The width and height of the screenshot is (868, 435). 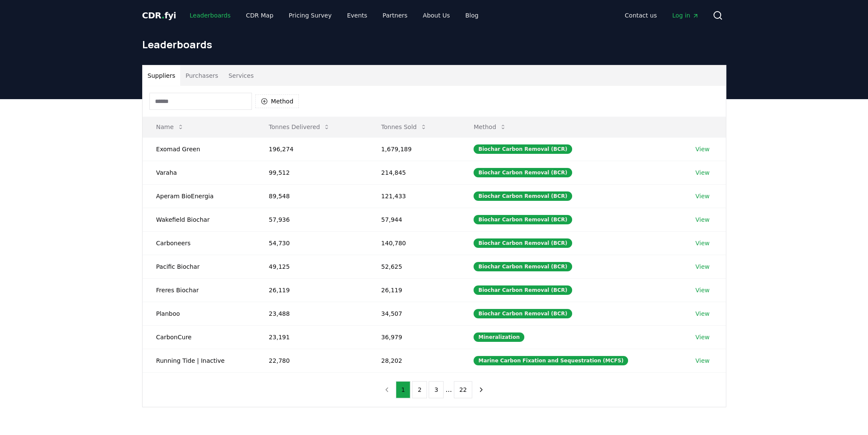 What do you see at coordinates (199, 313) in the screenshot?
I see `td: Planboo` at bounding box center [199, 313].